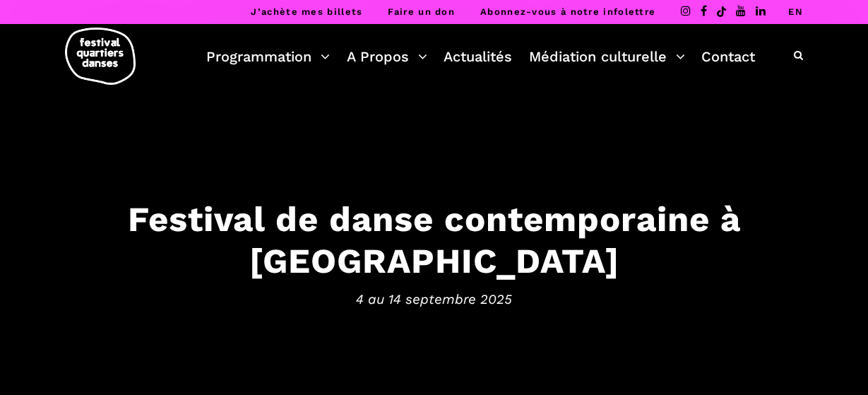 This screenshot has width=868, height=395. Describe the element at coordinates (607, 57) in the screenshot. I see `a: Médiation culturelle` at that location.